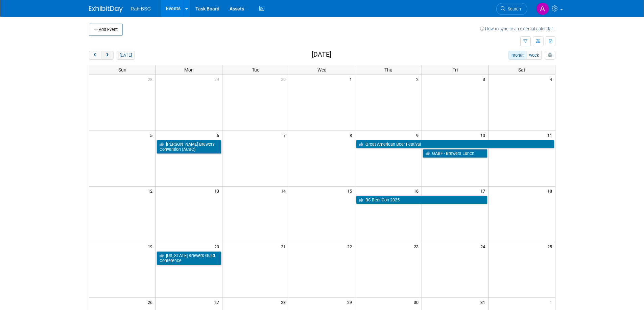  Describe the element at coordinates (455, 153) in the screenshot. I see `a: GABF - Brewers Lunch` at that location.